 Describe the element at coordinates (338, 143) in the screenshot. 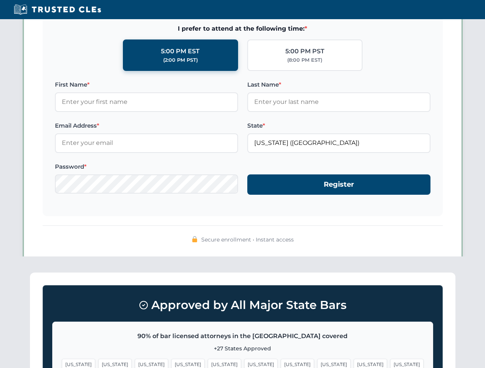

I see `input: Florida (FL)` at that location.